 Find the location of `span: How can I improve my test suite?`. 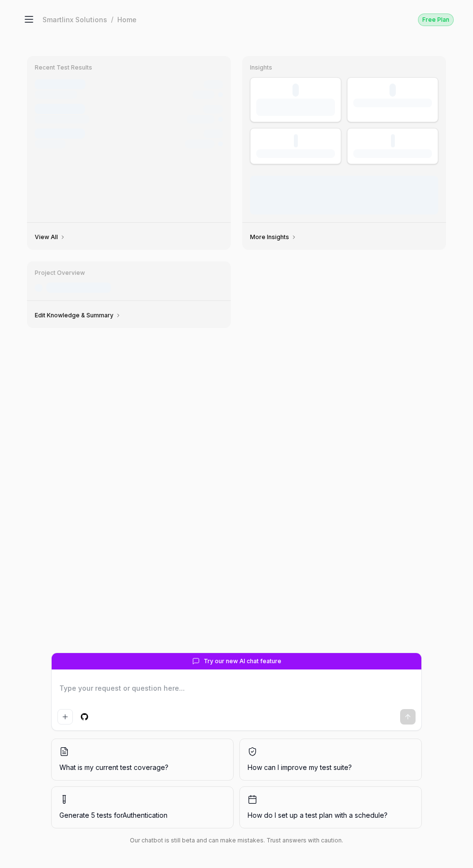

span: How can I improve my test suite? is located at coordinates (331, 767).